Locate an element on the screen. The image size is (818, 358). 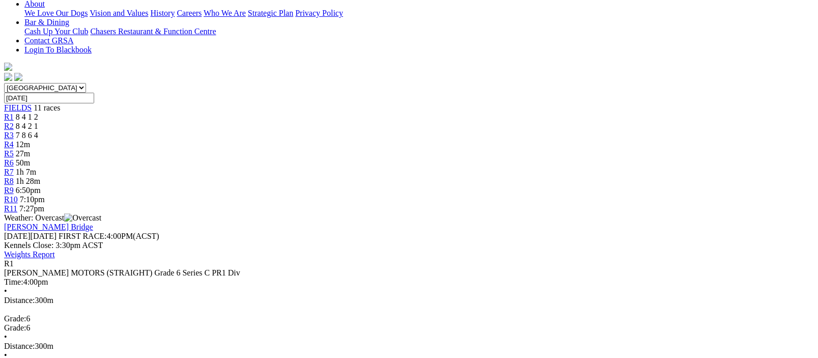
span: 4:00PM(ACST) is located at coordinates (109, 236).